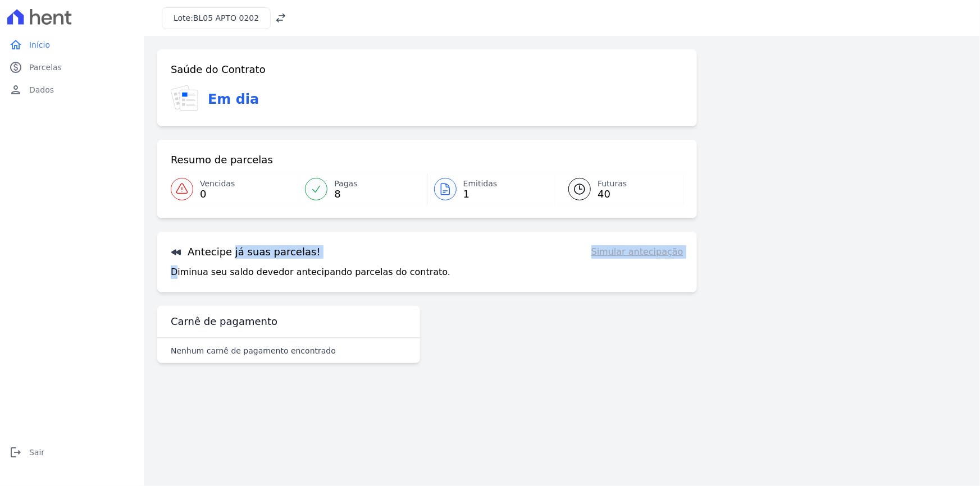 The height and width of the screenshot is (486, 980). What do you see at coordinates (72, 68) in the screenshot?
I see `a: paidParcelas` at bounding box center [72, 68].